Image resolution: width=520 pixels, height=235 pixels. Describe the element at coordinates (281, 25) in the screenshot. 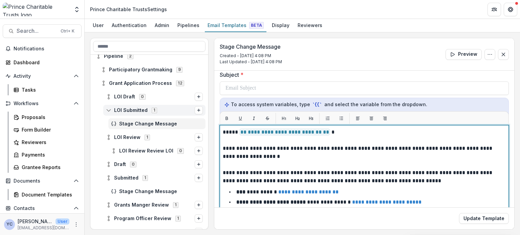

I see `div: Display` at that location.